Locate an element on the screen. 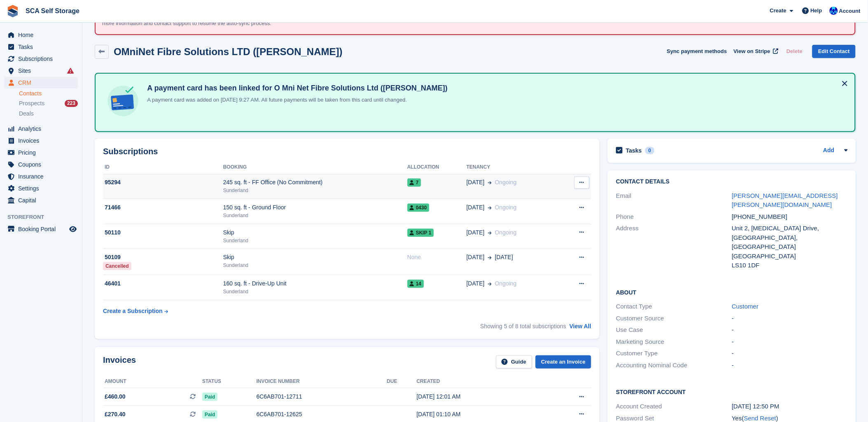 The image size is (868, 422). div: Phone is located at coordinates (674, 217).